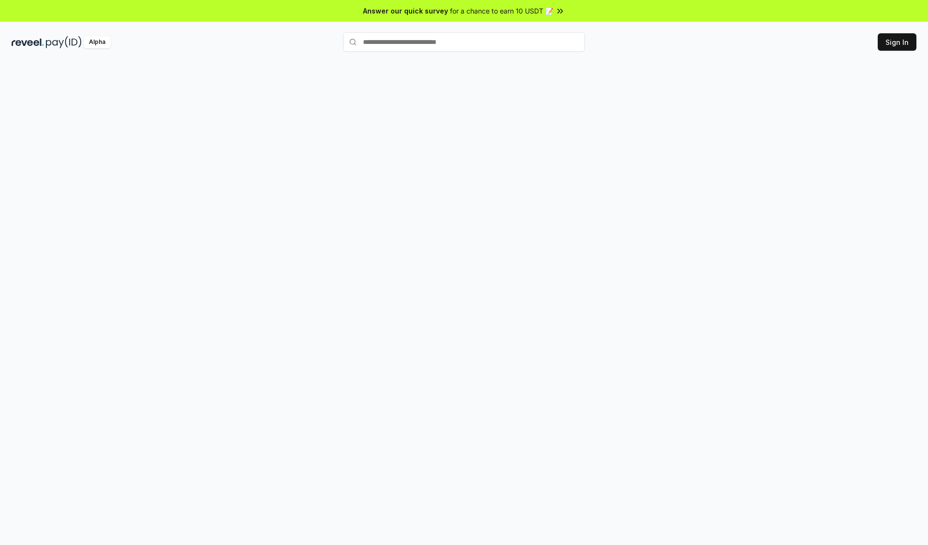 The image size is (928, 545). What do you see at coordinates (405, 11) in the screenshot?
I see `span: Answer our quick survey` at bounding box center [405, 11].